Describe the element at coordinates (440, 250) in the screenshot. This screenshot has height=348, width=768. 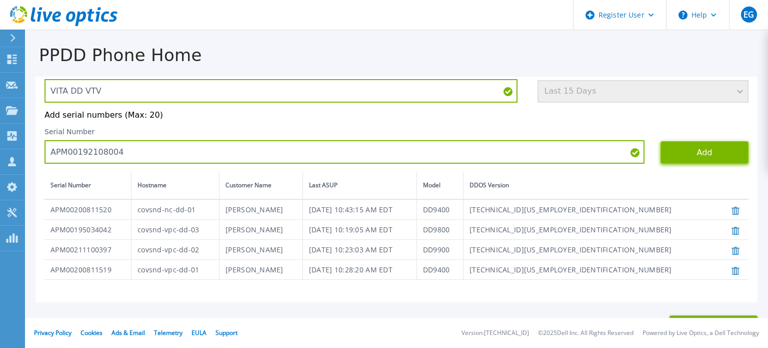
I see `td: DD9900` at that location.